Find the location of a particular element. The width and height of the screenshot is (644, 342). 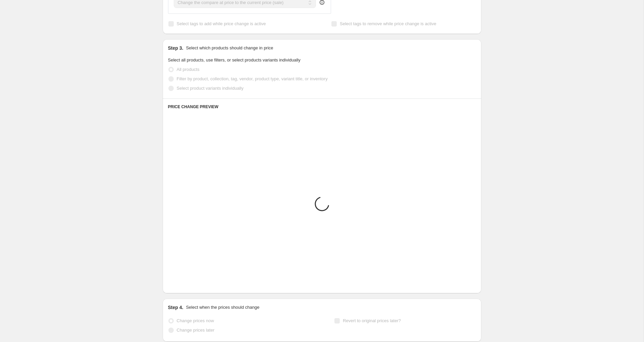

span: Select product variants individually is located at coordinates (210, 88).